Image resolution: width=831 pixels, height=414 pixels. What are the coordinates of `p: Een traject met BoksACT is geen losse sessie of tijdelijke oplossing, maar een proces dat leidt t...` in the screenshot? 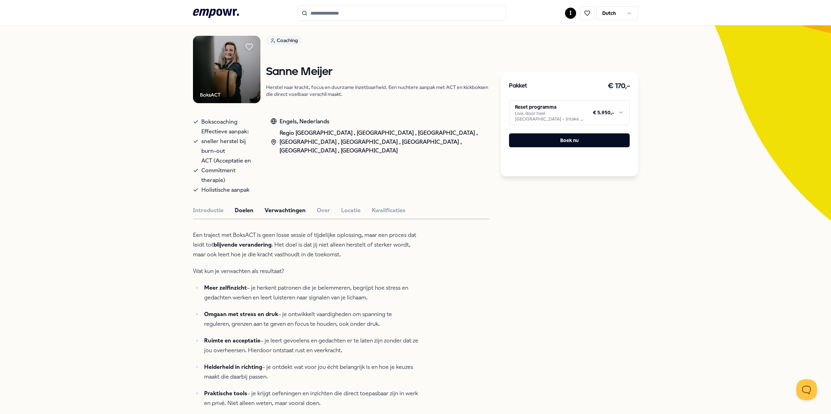 It's located at (306, 245).